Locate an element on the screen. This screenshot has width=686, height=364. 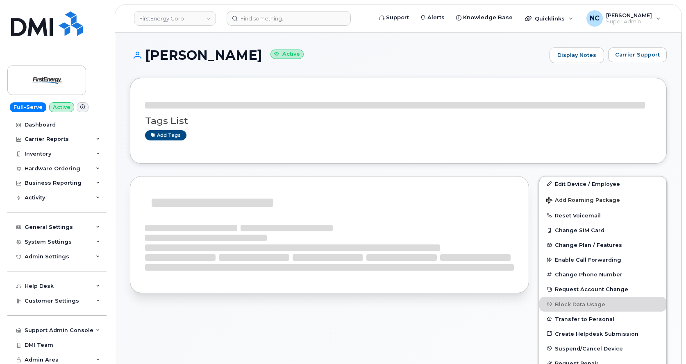
span: Change Plan / Features is located at coordinates (588, 245).